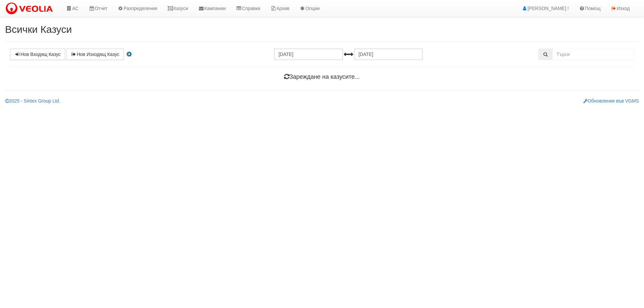 This screenshot has height=308, width=644. Describe the element at coordinates (33, 101) in the screenshot. I see `a: 2025 - Sintex Group Ltd.` at that location.